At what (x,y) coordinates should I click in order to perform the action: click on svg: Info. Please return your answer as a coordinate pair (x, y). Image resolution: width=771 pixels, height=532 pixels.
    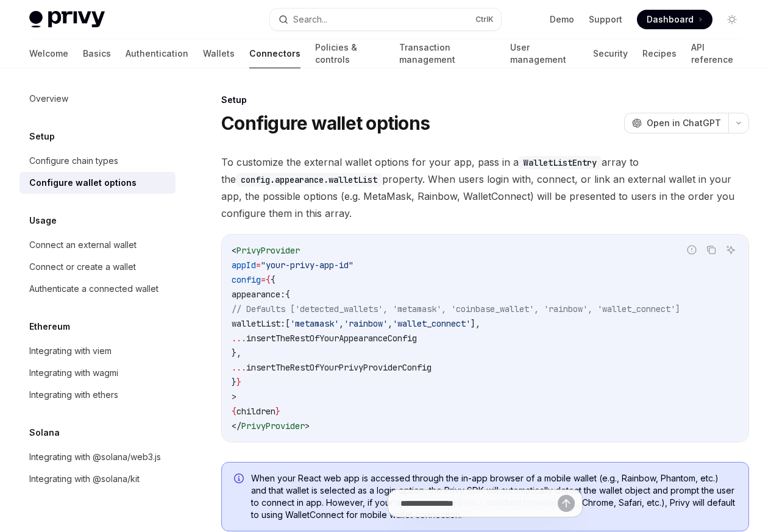
    Looking at the image, I should click on (240, 479).